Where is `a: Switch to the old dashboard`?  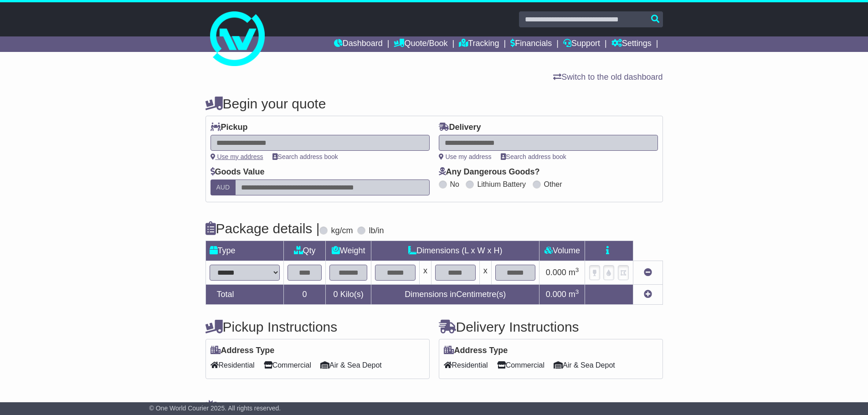
a: Switch to the old dashboard is located at coordinates (608, 77).